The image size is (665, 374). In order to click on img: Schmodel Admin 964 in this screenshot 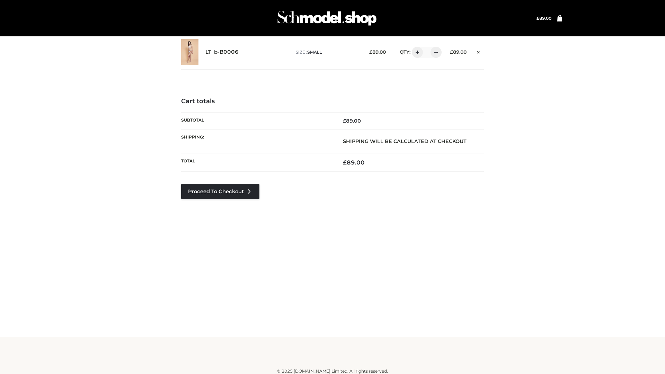, I will do `click(327, 18)`.